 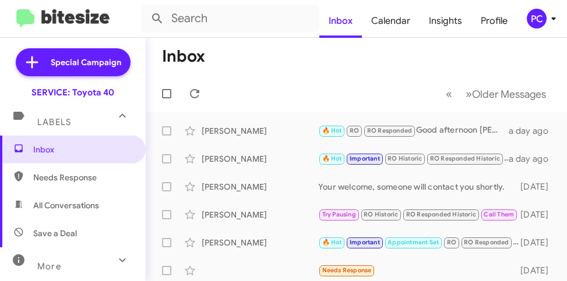 What do you see at coordinates (418, 187) in the screenshot?
I see `div: Your welcome, someone will contact you shortly.` at bounding box center [418, 187].